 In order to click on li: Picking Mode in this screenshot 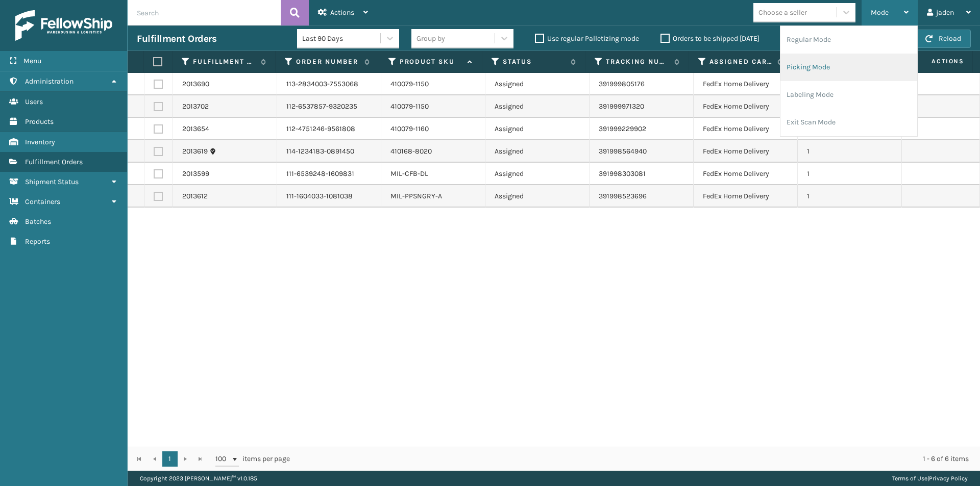, I will do `click(849, 68)`.